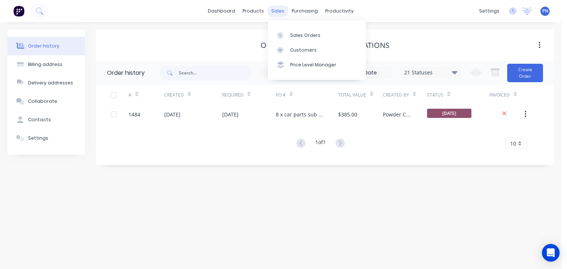  Describe the element at coordinates (431, 73) in the screenshot. I see `div: 21 Statuses` at that location.